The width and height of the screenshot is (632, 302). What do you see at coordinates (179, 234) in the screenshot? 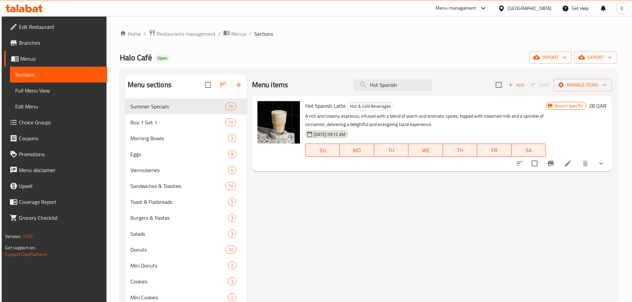
I see `span: Salads` at bounding box center [179, 234].